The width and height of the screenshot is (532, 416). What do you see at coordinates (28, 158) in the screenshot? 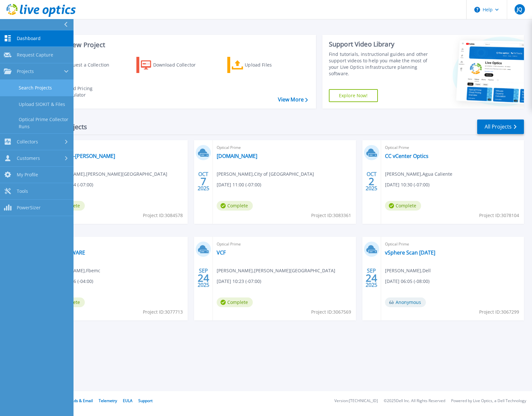
I see `span: Customers` at bounding box center [28, 158].